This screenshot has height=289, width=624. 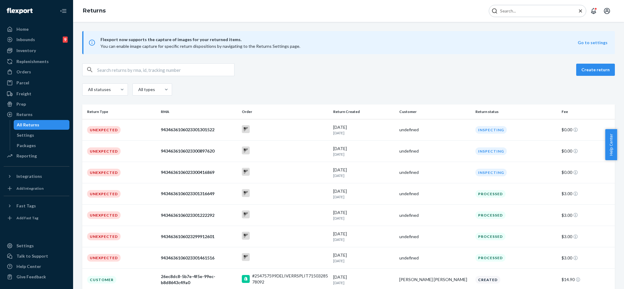 I want to click on div: 26ec8dc8-5b7e-4f5e-99ec-b8d8643c49a0, so click(x=199, y=279).